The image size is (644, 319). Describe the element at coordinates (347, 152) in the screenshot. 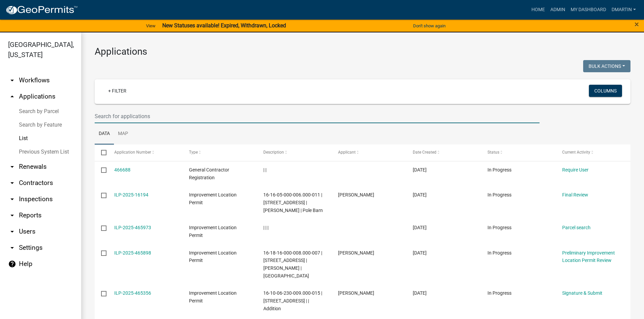

I see `span: Applicant` at that location.